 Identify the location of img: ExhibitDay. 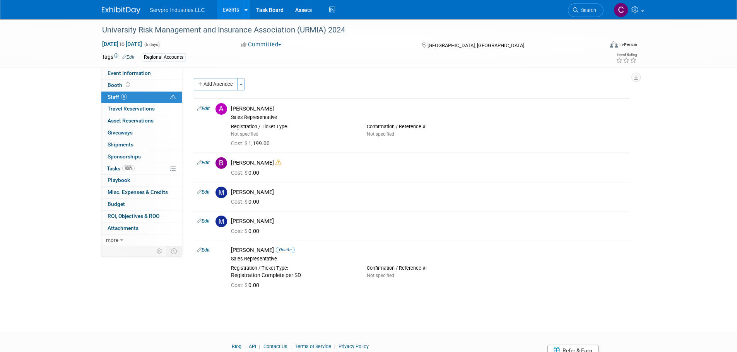
(121, 10).